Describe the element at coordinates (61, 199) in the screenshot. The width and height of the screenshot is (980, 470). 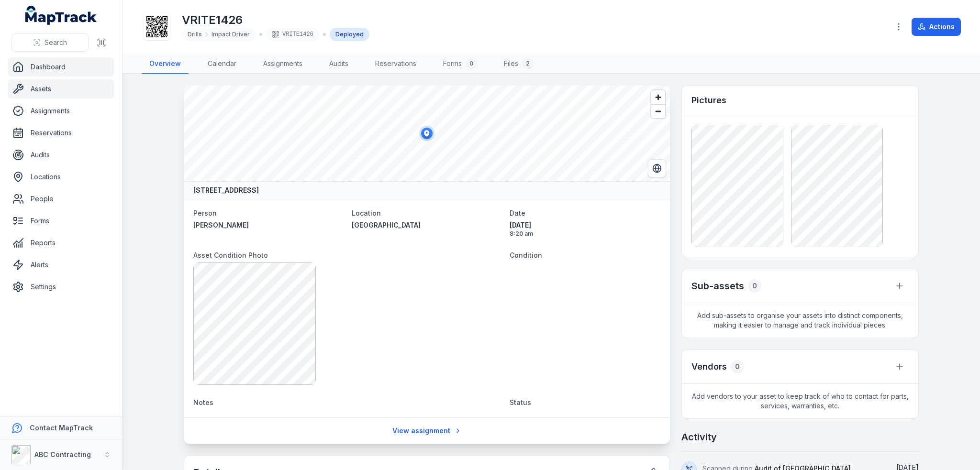
I see `a: People` at that location.